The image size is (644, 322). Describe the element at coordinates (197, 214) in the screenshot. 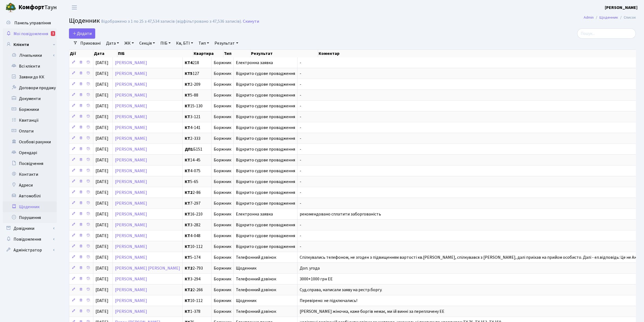

I see `span: 16-210` at that location.